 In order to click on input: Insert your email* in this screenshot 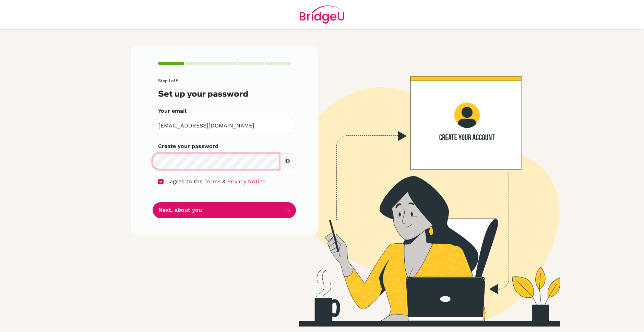, I will do `click(225, 126)`.